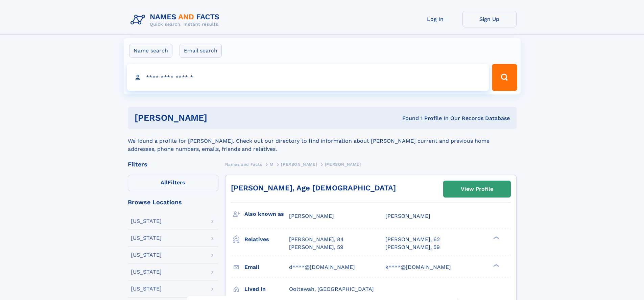  Describe the element at coordinates (477, 189) in the screenshot. I see `a: View Profile` at that location.